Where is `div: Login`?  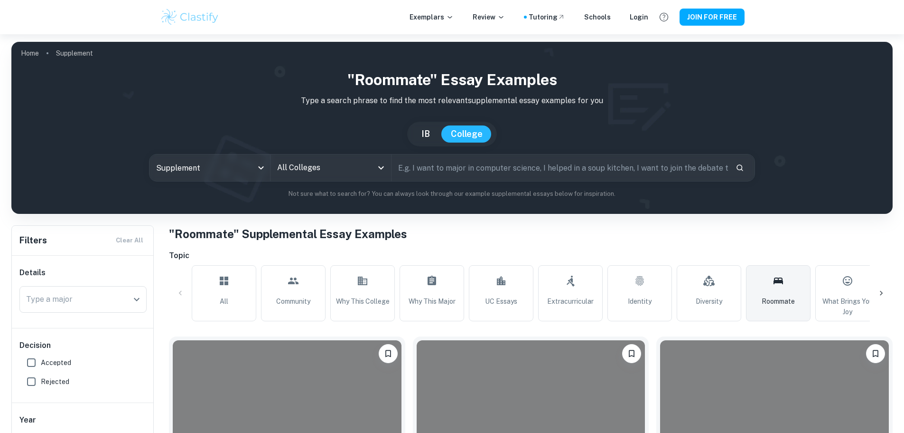
div: Login is located at coordinates (639, 17).